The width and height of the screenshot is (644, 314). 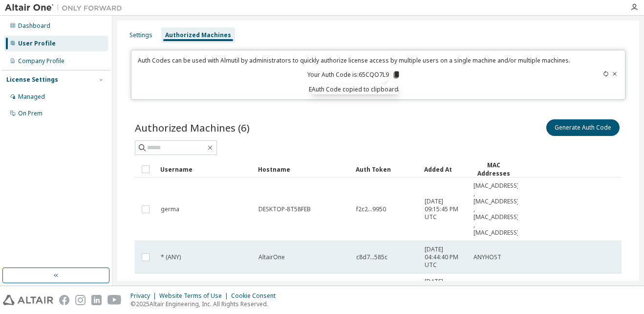 What do you see at coordinates (371, 209) in the screenshot?
I see `span: f2c2...9950` at bounding box center [371, 209].